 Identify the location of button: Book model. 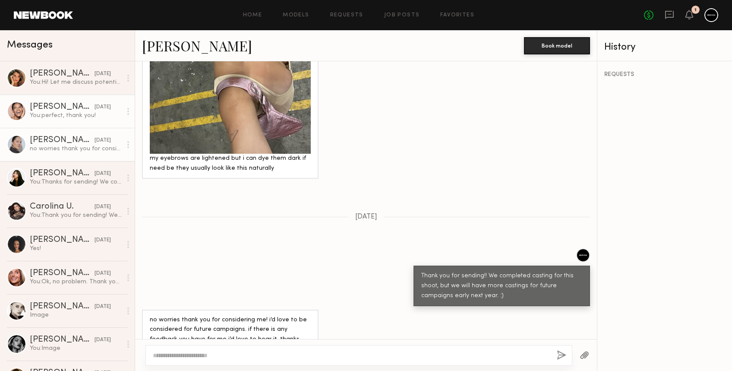
(557, 46).